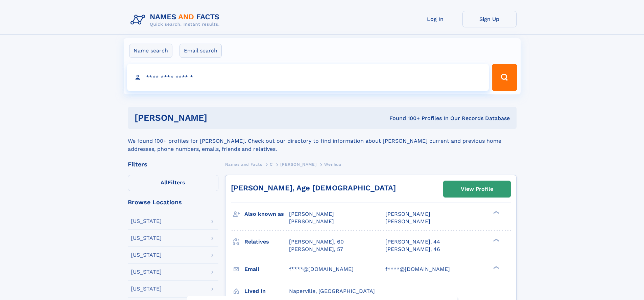 This screenshot has width=644, height=300. What do you see at coordinates (489, 19) in the screenshot?
I see `a: Sign Up` at bounding box center [489, 19].